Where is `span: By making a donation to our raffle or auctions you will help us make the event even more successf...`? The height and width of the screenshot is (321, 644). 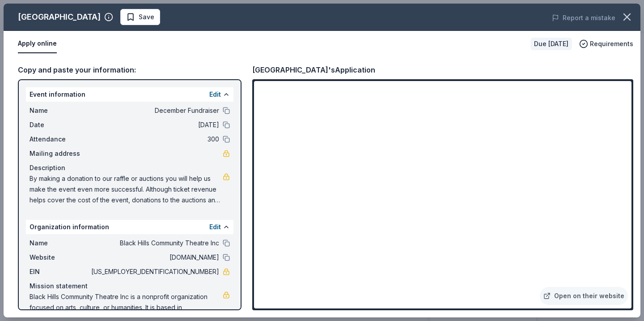
span: By making a donation to our raffle or auctions you will help us make the event even more successf... is located at coordinates (126, 189).